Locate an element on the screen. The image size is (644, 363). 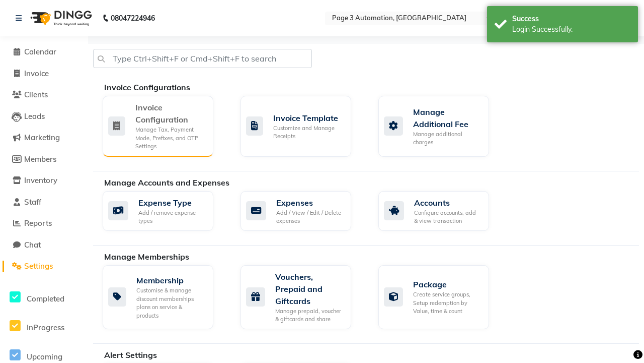
div: Vouchers, Prepaid and Giftcards is located at coordinates (309, 289).